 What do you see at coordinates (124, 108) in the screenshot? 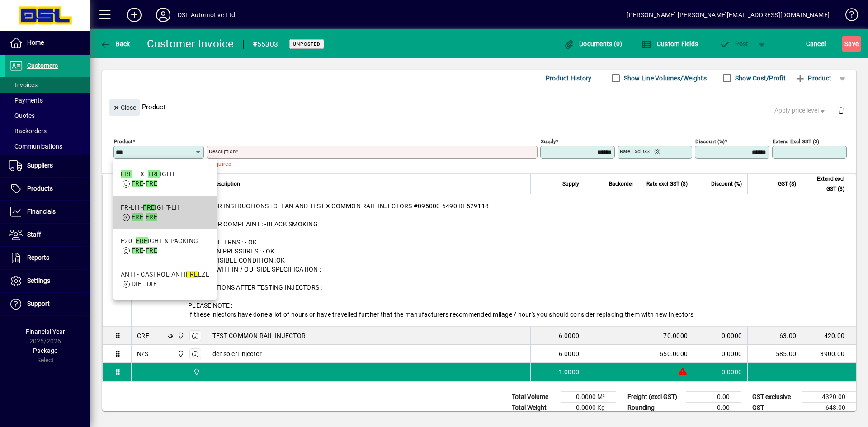
I see `span: Close` at bounding box center [124, 108].